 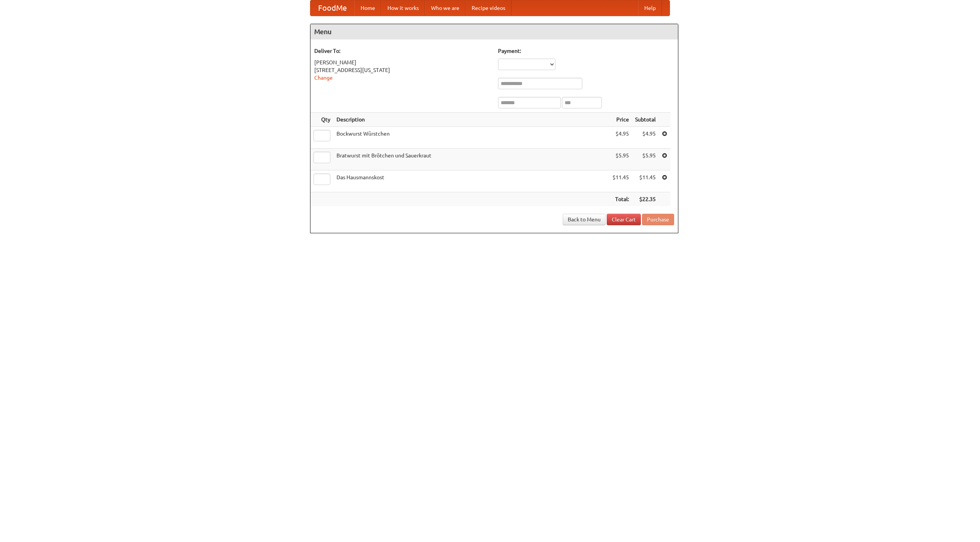 I want to click on th: $22.35, so click(x=646, y=199).